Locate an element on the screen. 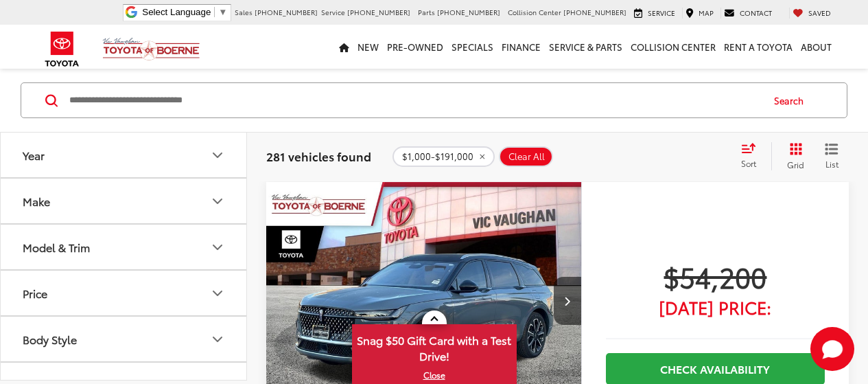 The image size is (868, 384). button: Body StyleBody Style is located at coordinates (125, 339).